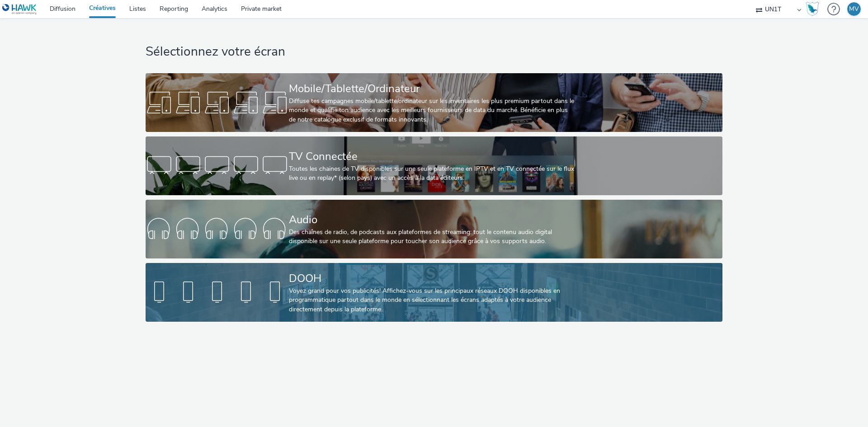 This screenshot has width=868, height=427. What do you see at coordinates (433, 156) in the screenshot?
I see `div: TV Connectée` at bounding box center [433, 156].